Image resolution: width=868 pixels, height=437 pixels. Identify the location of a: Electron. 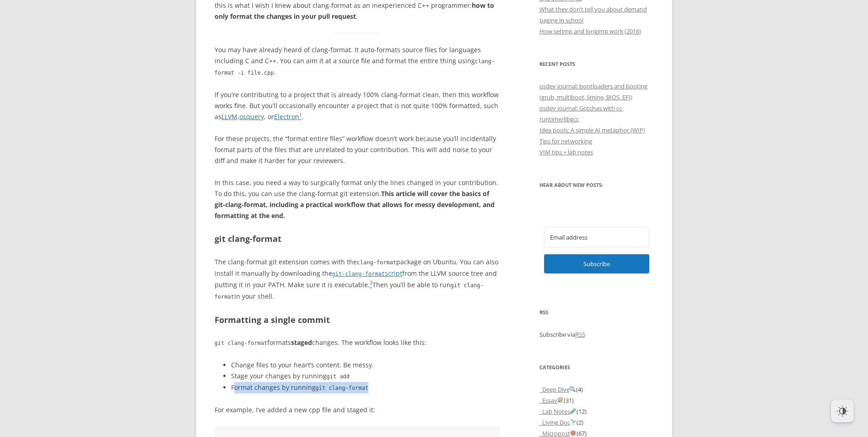
(287, 116).